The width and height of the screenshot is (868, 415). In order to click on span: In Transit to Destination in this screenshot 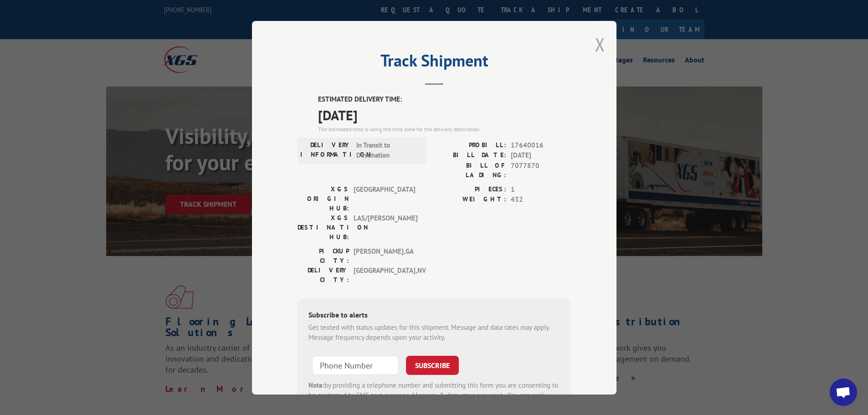, I will do `click(387, 150)`.